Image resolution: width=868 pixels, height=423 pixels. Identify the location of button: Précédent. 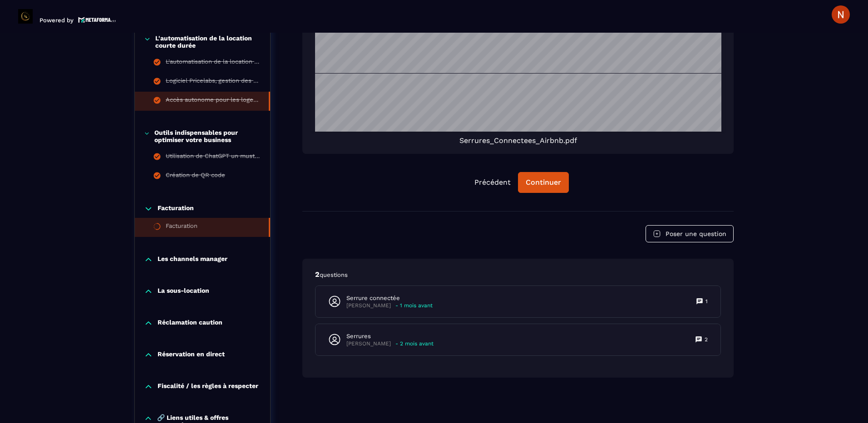
(493, 183).